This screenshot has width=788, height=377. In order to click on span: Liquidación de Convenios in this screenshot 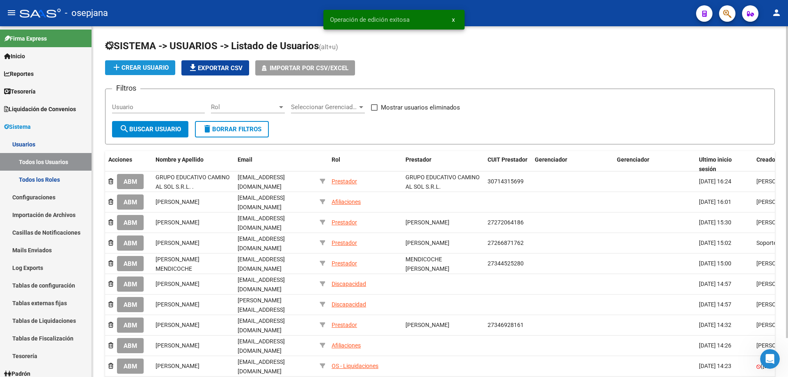, I will do `click(40, 109)`.